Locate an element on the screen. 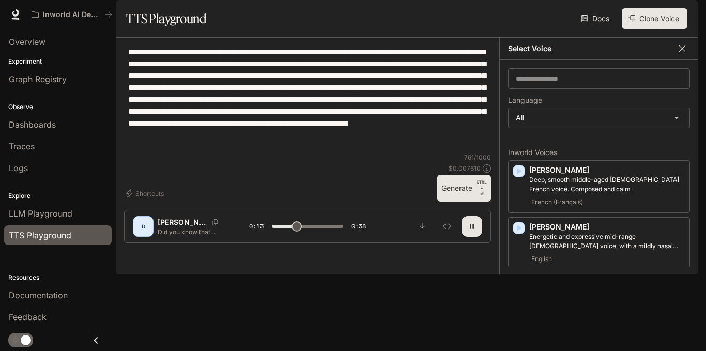  h1: TTS Playground is located at coordinates (166, 19).